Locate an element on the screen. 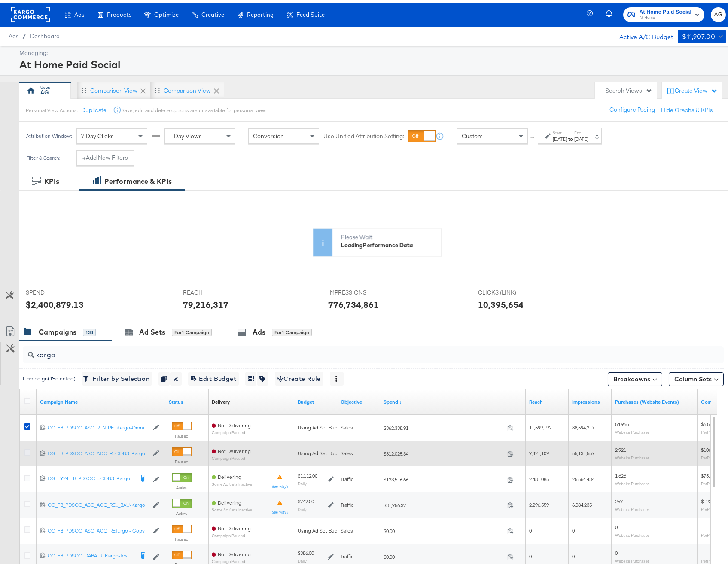 This screenshot has width=728, height=566. input: Search Campaigns by Name, ID or Objective is located at coordinates (347, 348).